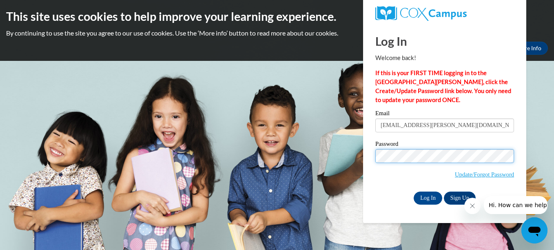 Image resolution: width=554 pixels, height=250 pixels. Describe the element at coordinates (277, 33) in the screenshot. I see `p: By continuing to use the site you agree to our use of cookies. Use the ‘More info’ button to read...` at that location.